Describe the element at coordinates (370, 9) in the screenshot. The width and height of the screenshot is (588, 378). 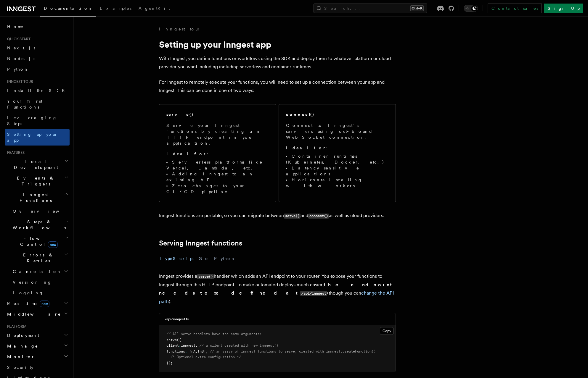
I see `button: Search...Ctrl+K` at that location.